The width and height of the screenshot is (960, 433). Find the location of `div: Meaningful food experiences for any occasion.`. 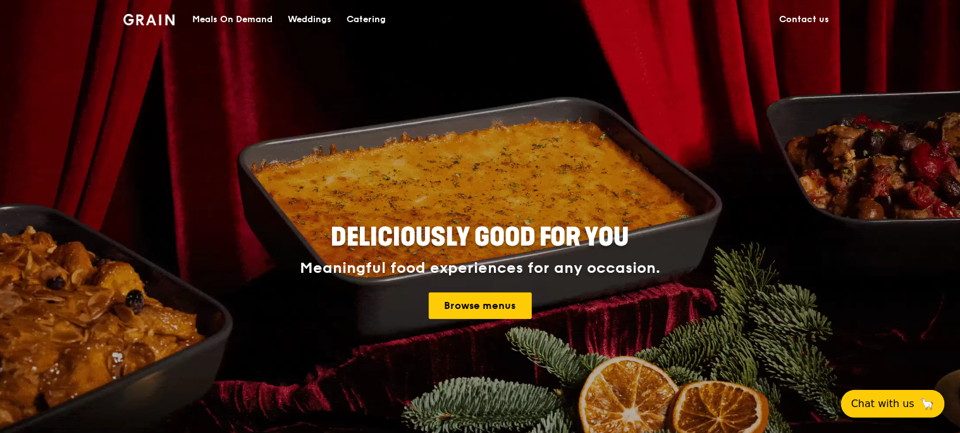

div: Meaningful food experiences for any occasion. is located at coordinates (480, 268).